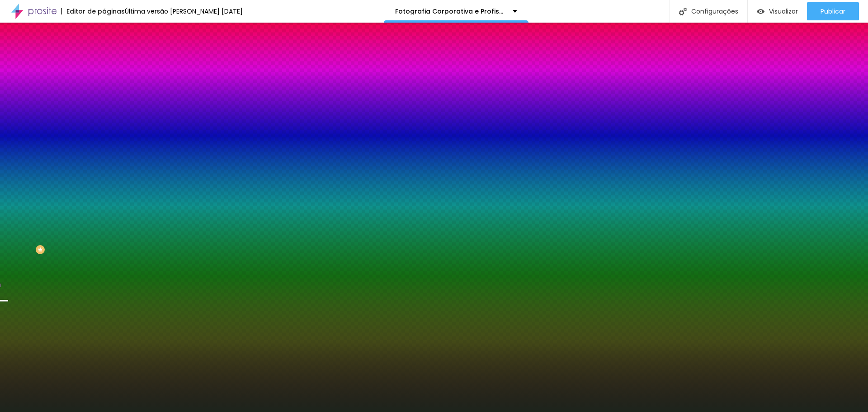 This screenshot has height=412, width=868. Describe the element at coordinates (95, 11) in the screenshot. I see `font: Editor de páginas` at that location.